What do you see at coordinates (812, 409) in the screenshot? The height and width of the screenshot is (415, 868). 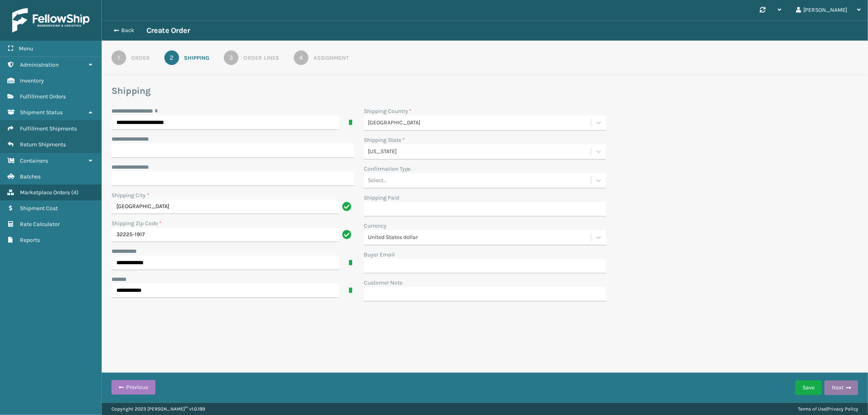 I see `a: Terms of Use` at bounding box center [812, 409].